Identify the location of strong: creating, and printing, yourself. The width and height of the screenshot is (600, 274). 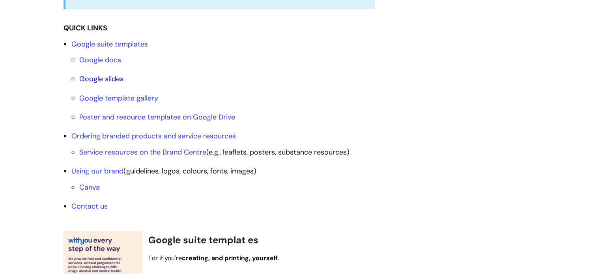
(230, 258).